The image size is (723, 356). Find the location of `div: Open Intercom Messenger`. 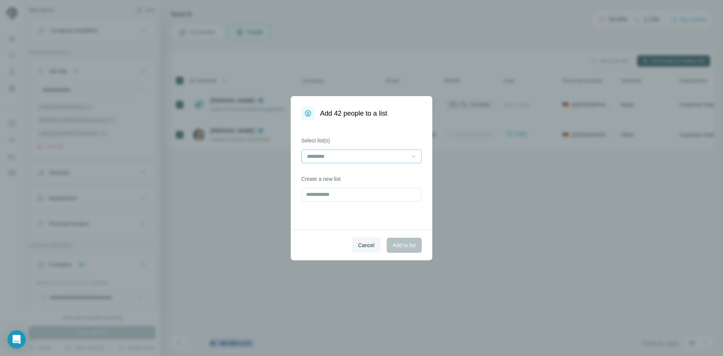

div: Open Intercom Messenger is located at coordinates (17, 339).